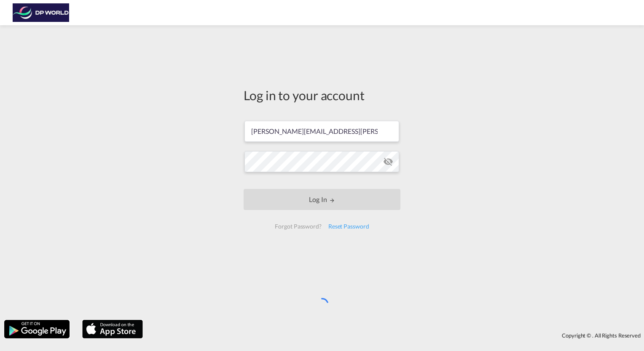  What do you see at coordinates (322, 95) in the screenshot?
I see `div: Log in to your account` at bounding box center [322, 95].